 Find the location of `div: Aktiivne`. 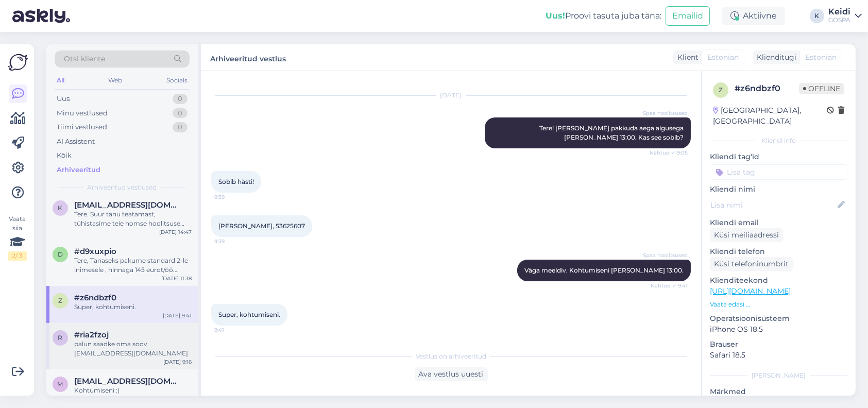

div: Aktiivne is located at coordinates (753, 16).